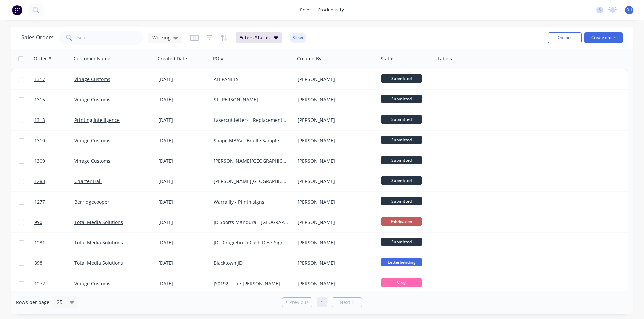  I want to click on span: Vinyl, so click(401, 283).